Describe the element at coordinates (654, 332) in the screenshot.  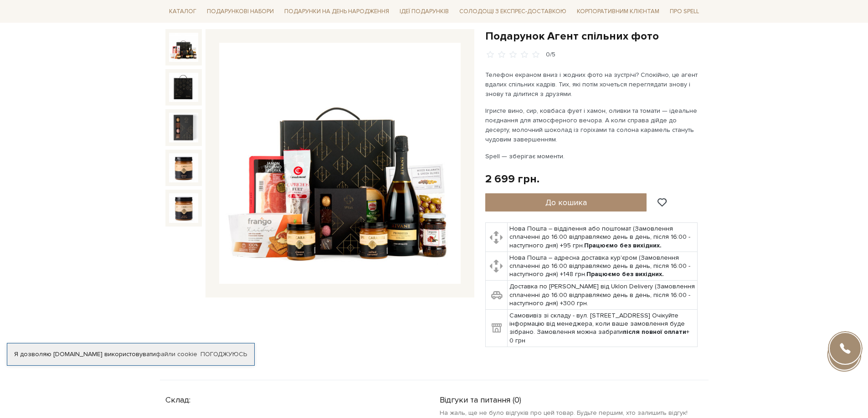
I see `b: після повної оплати` at that location.